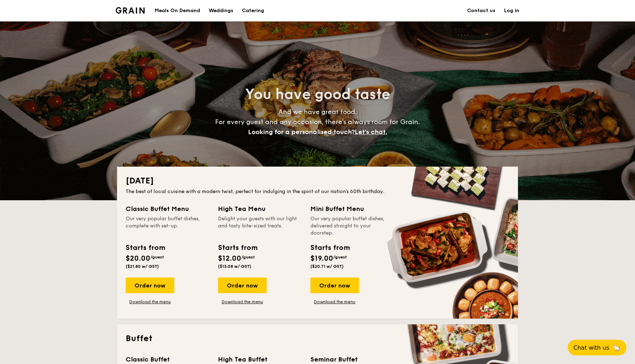  What do you see at coordinates (260, 226) in the screenshot?
I see `div: Delight your guests with our light and tasty bite-sized treats.` at bounding box center [260, 226].